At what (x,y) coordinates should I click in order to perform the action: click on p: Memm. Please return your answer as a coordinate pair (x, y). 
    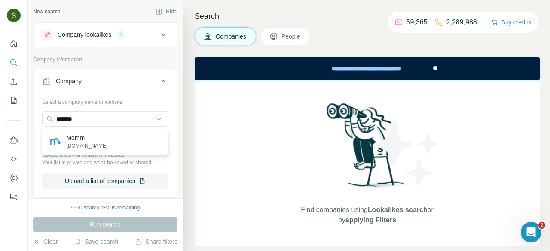
    Looking at the image, I should click on (87, 138).